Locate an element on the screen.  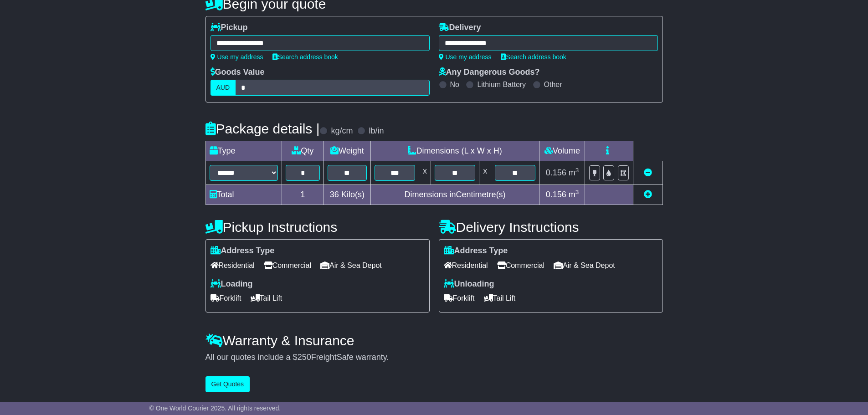
td: Dimensions in Centimetre(s) is located at coordinates (455, 195).